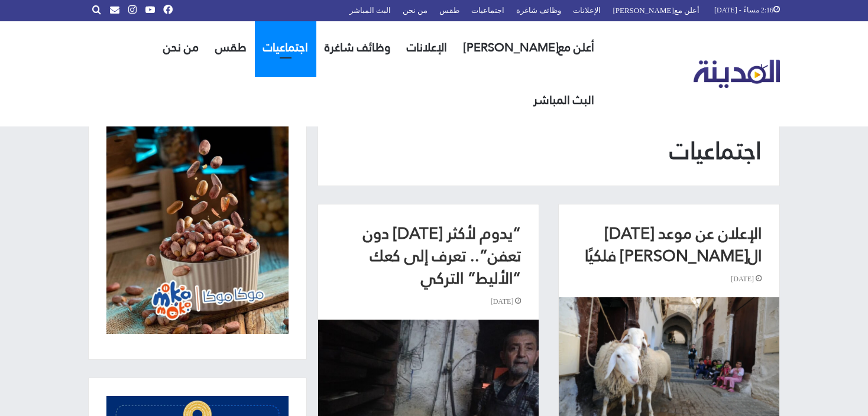  What do you see at coordinates (427, 47) in the screenshot?
I see `a: الإعلانات` at bounding box center [427, 47].